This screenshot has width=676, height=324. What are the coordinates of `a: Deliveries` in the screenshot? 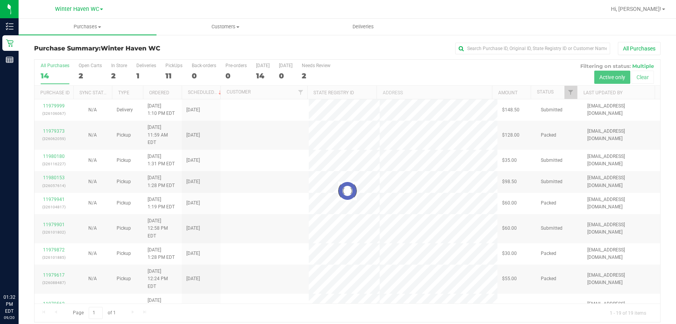 It's located at (363, 27).